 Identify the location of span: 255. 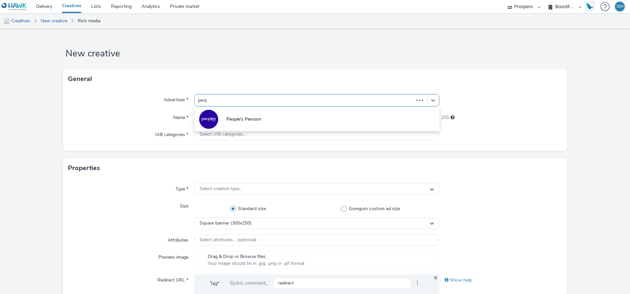
(445, 118).